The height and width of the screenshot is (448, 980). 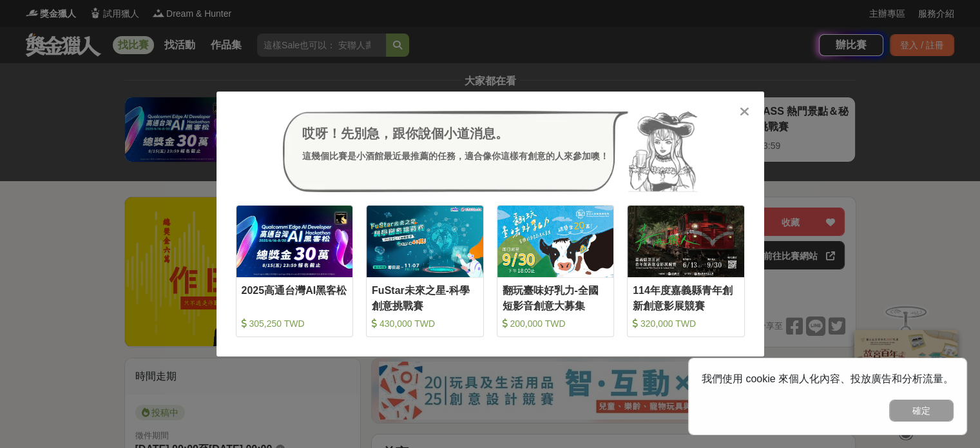 What do you see at coordinates (663, 152) in the screenshot?
I see `img: Avatar` at bounding box center [663, 152].